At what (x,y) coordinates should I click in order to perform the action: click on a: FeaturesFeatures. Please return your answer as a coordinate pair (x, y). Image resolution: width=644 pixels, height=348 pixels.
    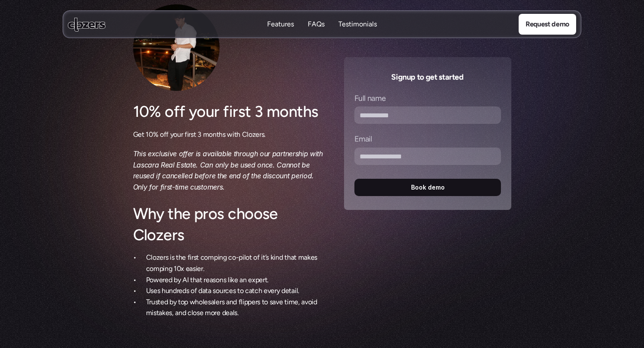
    Looking at the image, I should click on (280, 24).